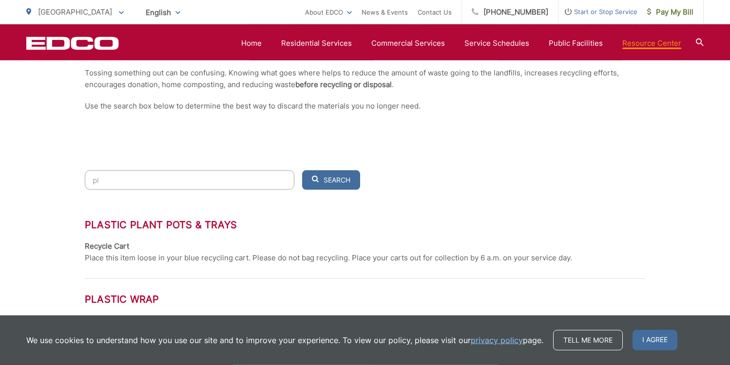  I want to click on button: Search, so click(331, 180).